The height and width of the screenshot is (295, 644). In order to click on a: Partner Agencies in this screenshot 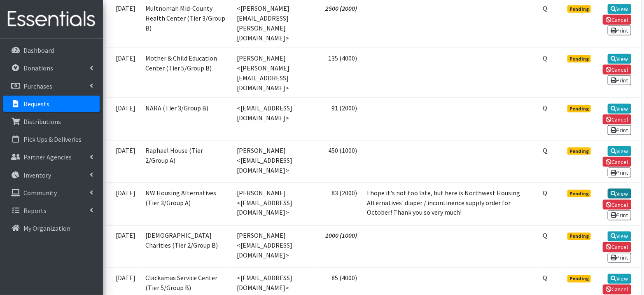, I will do `click(52, 157)`.